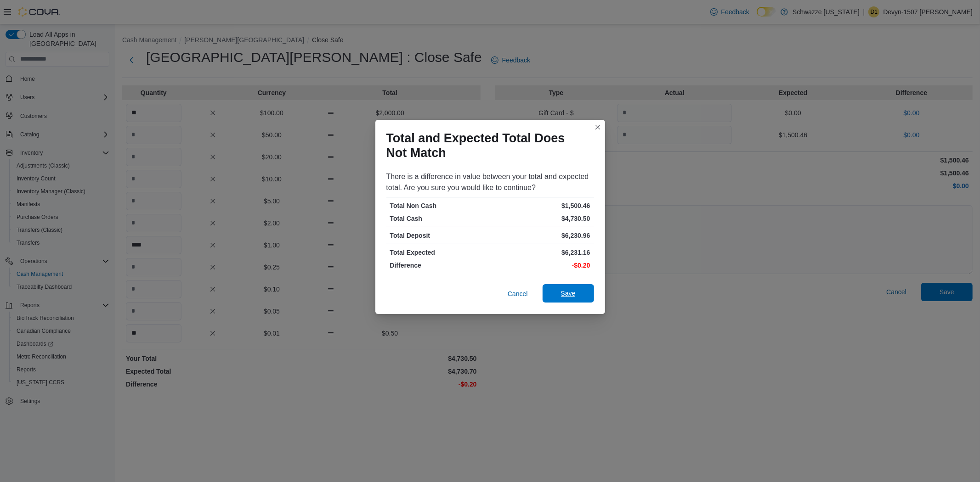  What do you see at coordinates (598, 127) in the screenshot?
I see `button: Closes this modal window` at bounding box center [598, 127].